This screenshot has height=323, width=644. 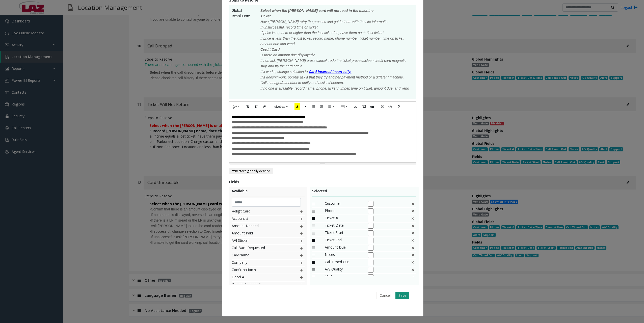 I want to click on span: A/V Quality, so click(x=344, y=269).